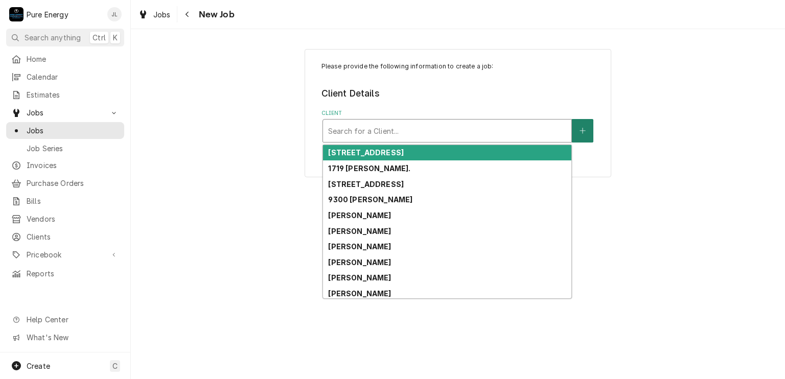 The height and width of the screenshot is (379, 785). What do you see at coordinates (65, 236) in the screenshot?
I see `a: Clients` at bounding box center [65, 236].